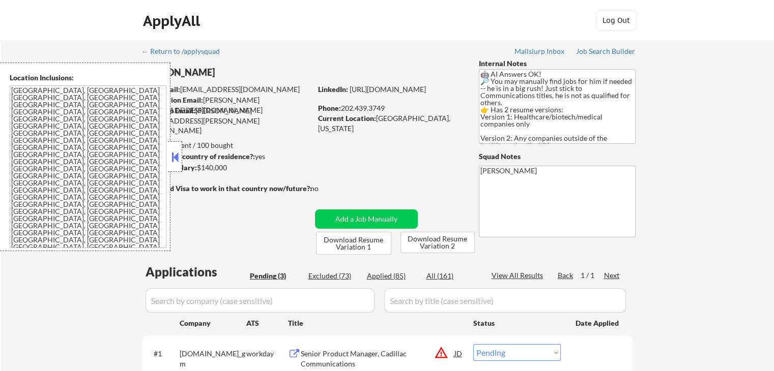 The height and width of the screenshot is (371, 774). Describe the element at coordinates (213, 324) in the screenshot. I see `div: Company` at that location.